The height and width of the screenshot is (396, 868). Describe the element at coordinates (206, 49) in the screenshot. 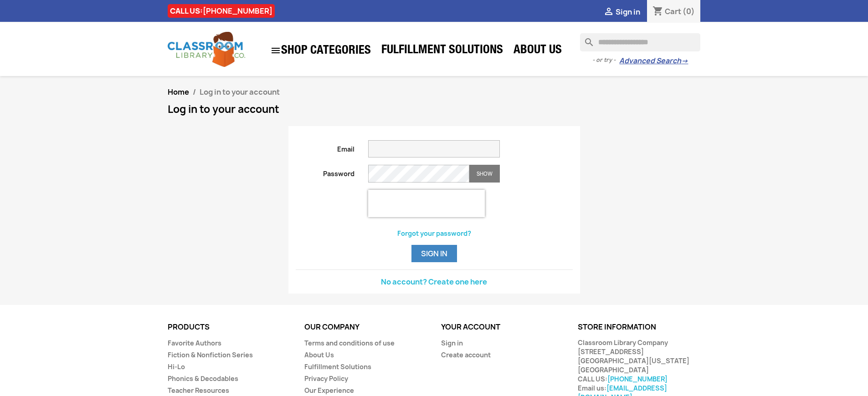

I see `img: Classroom Library Company` at that location.